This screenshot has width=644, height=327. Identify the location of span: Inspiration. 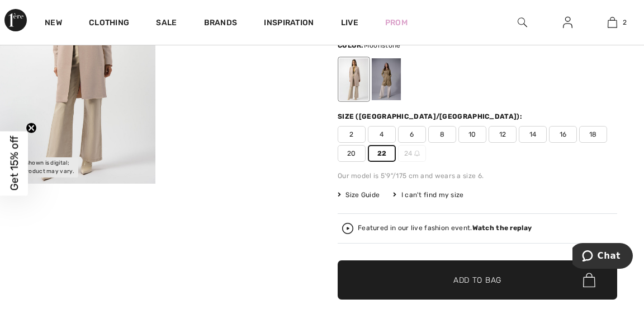
(289, 24).